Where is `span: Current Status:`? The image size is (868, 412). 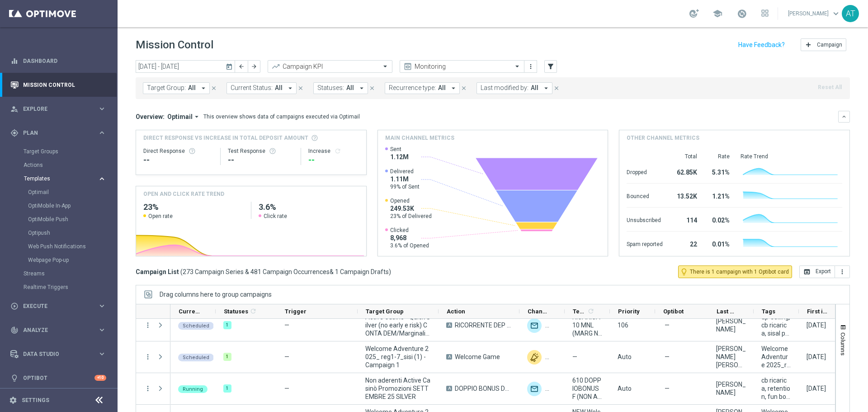 span: Current Status: is located at coordinates (251, 88).